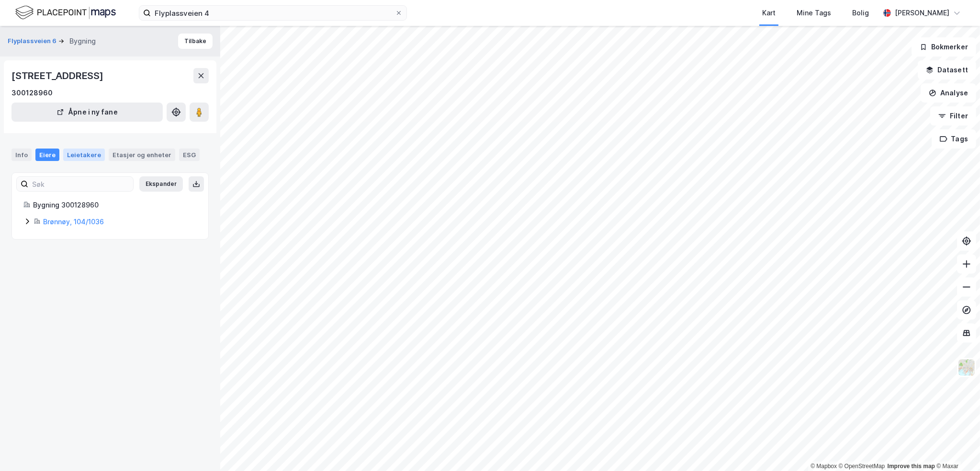 The height and width of the screenshot is (471, 980). I want to click on button: Bokmerker, so click(943, 47).